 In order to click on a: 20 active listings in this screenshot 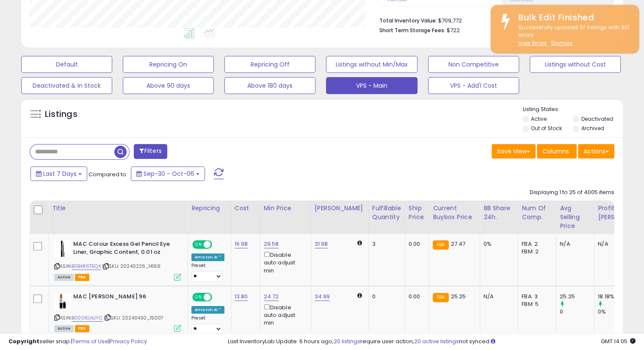, I will do `click(436, 341)`.